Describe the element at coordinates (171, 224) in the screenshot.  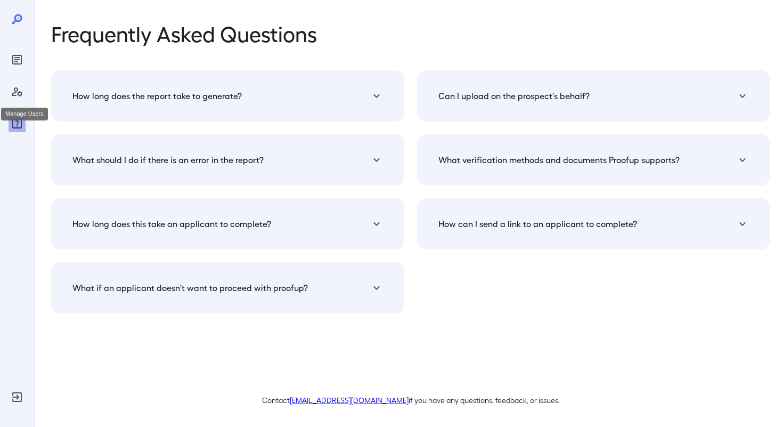
I see `h5: How long does this take an applicant to complete?` at that location.